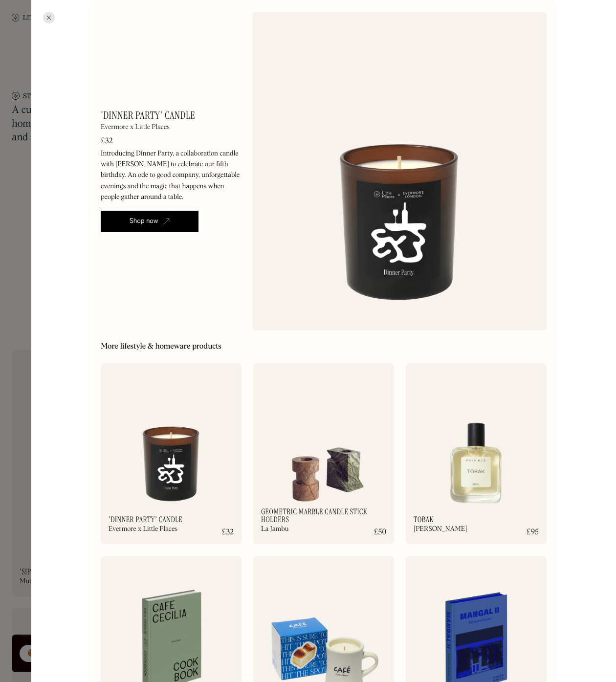  What do you see at coordinates (324, 440) in the screenshot?
I see `img: 670cfaead010563baea9d364_La%20Jambu%20-%20Candle%20Stick%20holders.avif` at bounding box center [324, 440].